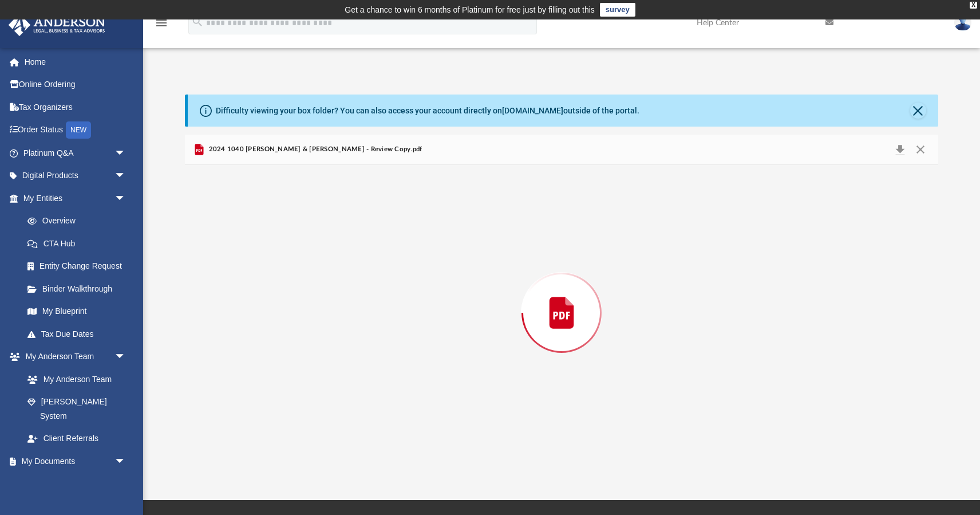 This screenshot has height=515, width=980. I want to click on div: Get a chance to win 6 months of Platinum for free just by filling out this, so click(470, 10).